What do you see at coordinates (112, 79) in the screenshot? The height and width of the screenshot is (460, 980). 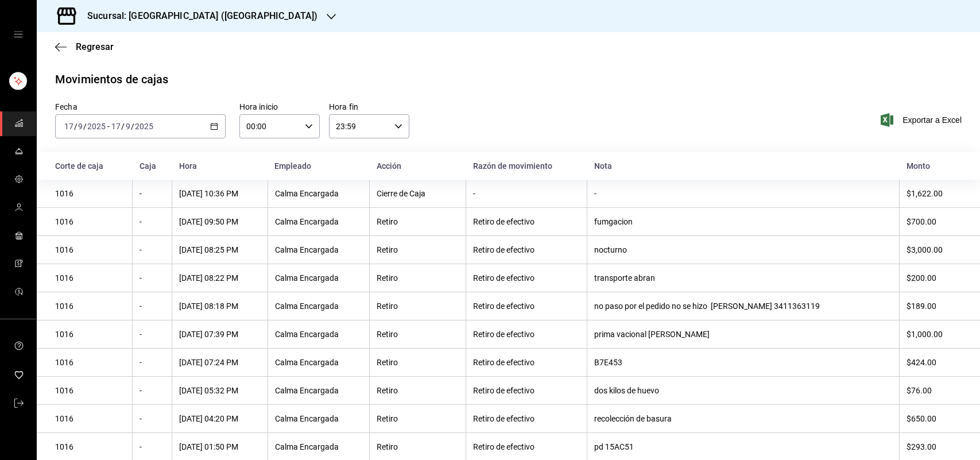 I see `div: Movimientos de cajas` at bounding box center [112, 79].